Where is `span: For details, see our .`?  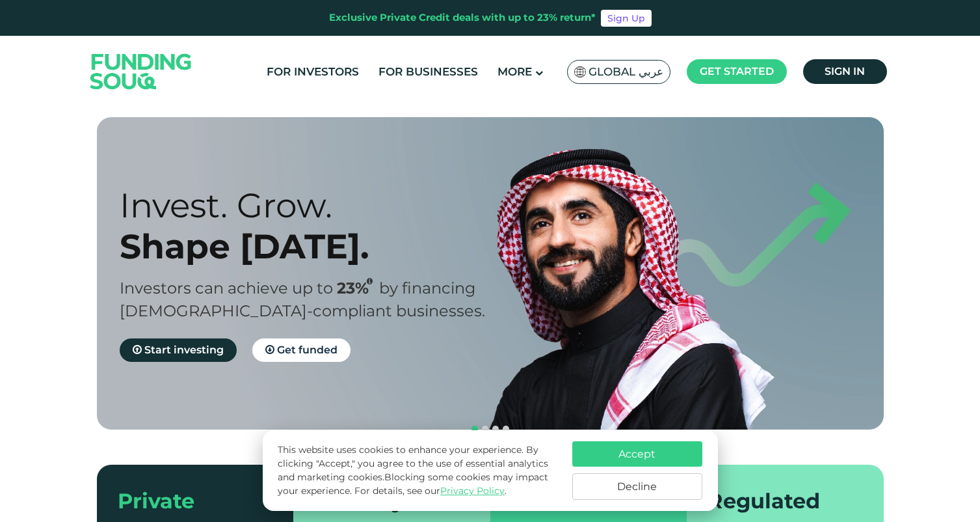
span: For details, see our . is located at coordinates (431, 491).